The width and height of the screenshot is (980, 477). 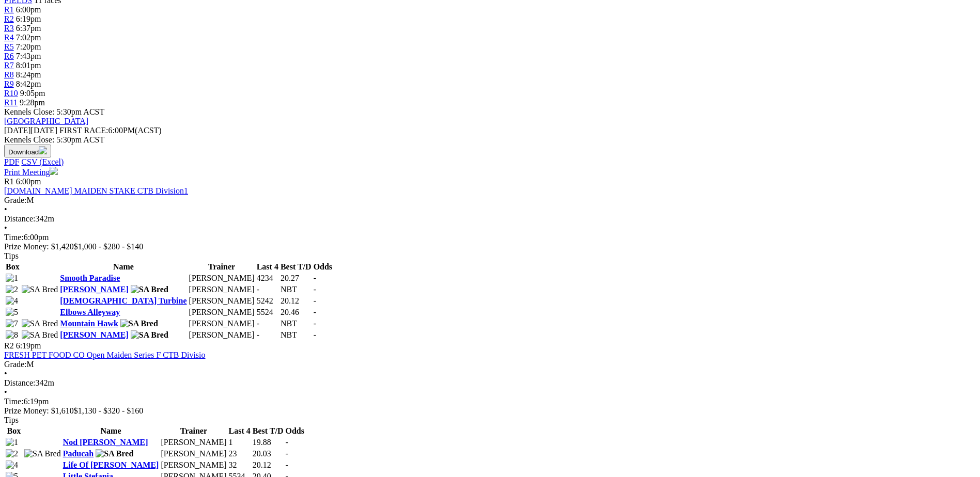 What do you see at coordinates (78, 453) in the screenshot?
I see `a: Paducah` at bounding box center [78, 453].